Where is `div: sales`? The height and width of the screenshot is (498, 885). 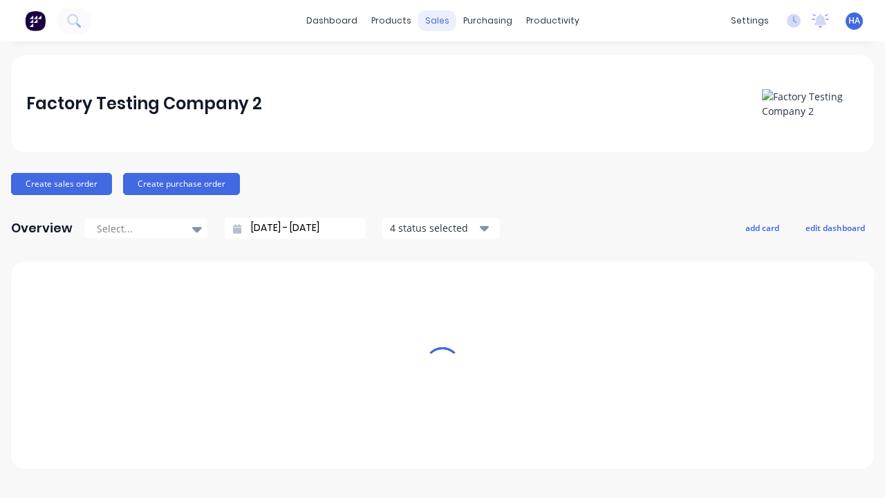 div: sales is located at coordinates (437, 21).